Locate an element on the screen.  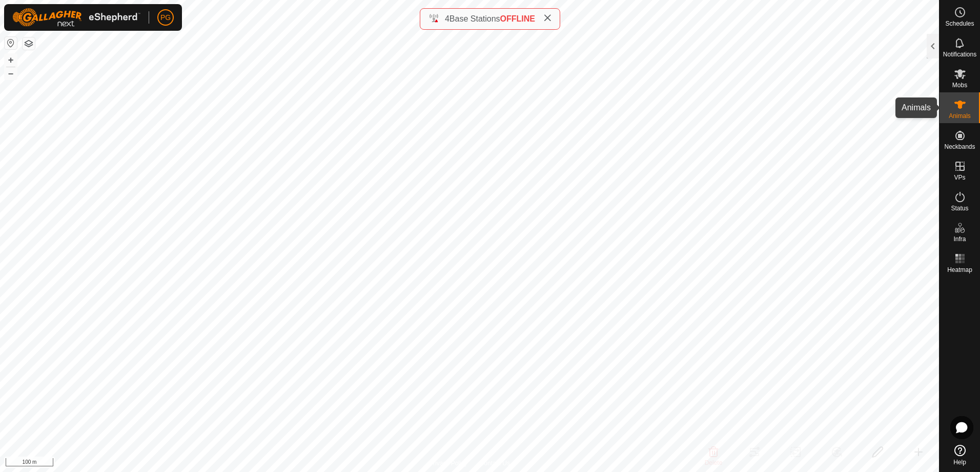
a: Help is located at coordinates (959, 455).